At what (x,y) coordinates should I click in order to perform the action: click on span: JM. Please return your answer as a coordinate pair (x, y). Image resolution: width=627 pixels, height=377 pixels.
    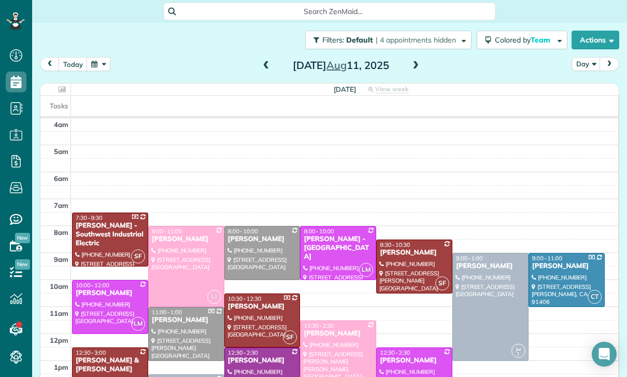
    Looking at the image, I should click on (518, 349).